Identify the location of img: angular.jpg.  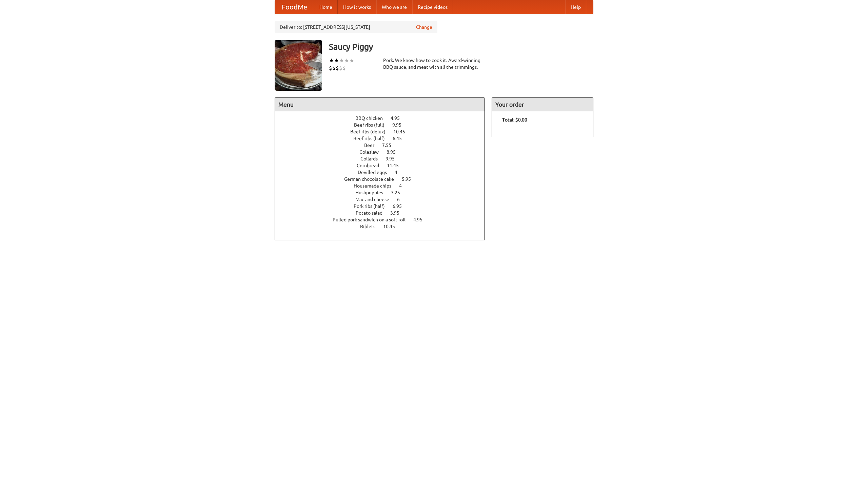
(298, 65).